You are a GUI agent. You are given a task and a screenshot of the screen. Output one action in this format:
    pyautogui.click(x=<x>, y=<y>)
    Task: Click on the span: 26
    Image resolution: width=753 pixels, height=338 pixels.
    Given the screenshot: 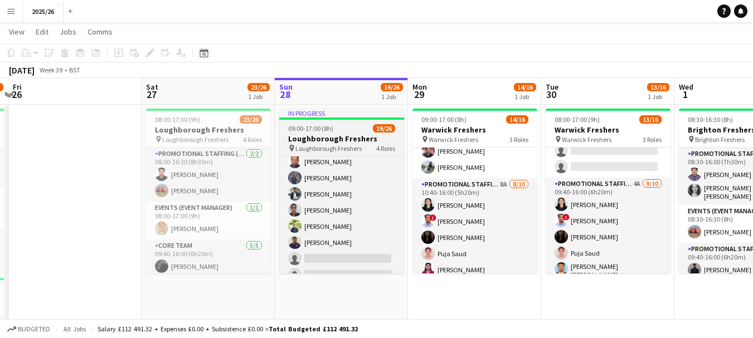 What is the action you would take?
    pyautogui.click(x=16, y=94)
    